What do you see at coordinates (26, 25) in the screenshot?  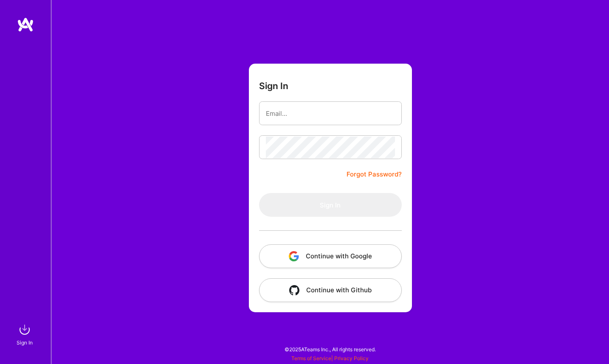 I see `img: logo` at bounding box center [26, 25].